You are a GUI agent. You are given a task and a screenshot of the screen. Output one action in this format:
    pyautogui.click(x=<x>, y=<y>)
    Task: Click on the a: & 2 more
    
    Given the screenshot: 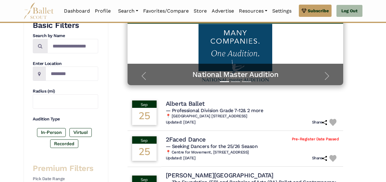 What is the action you would take?
    pyautogui.click(x=253, y=110)
    